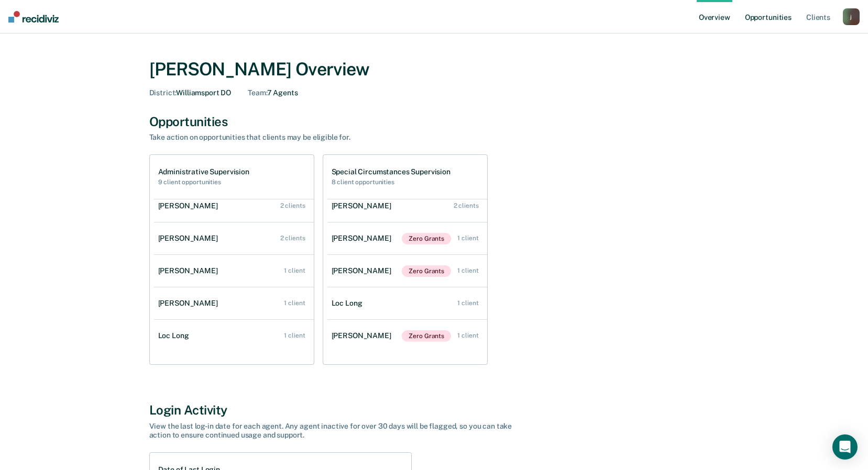  I want to click on div: 7 Agents, so click(272, 93).